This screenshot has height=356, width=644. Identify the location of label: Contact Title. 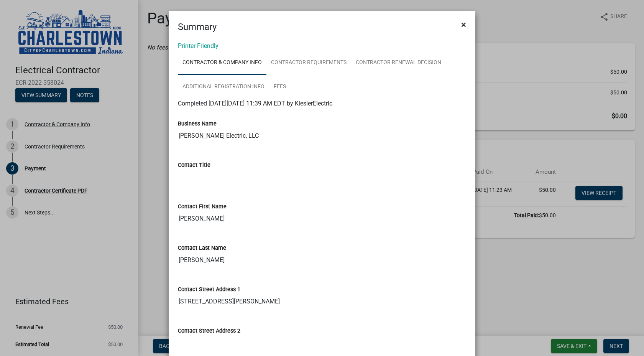
(194, 165).